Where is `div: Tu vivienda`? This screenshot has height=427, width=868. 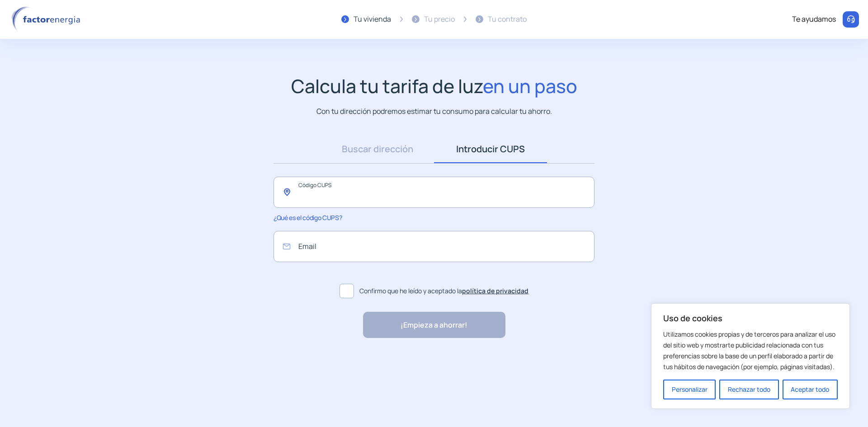
div: Tu vivienda is located at coordinates (372, 19).